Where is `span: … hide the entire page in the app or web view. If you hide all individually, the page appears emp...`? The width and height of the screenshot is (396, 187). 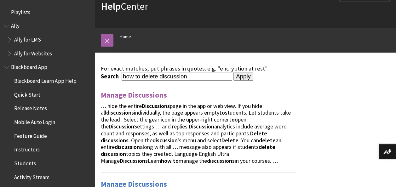
span: … hide the entire page in the app or web view. If you hide all individually, the page appears emp... is located at coordinates (196, 133).